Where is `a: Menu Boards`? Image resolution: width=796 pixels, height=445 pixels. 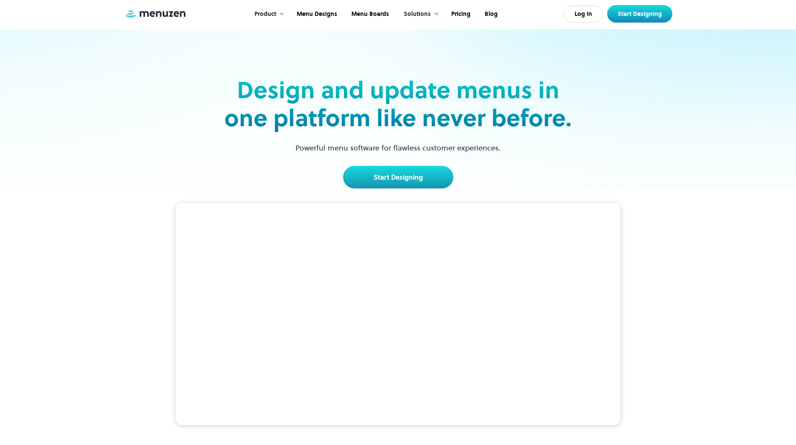 a: Menu Boards is located at coordinates (369, 14).